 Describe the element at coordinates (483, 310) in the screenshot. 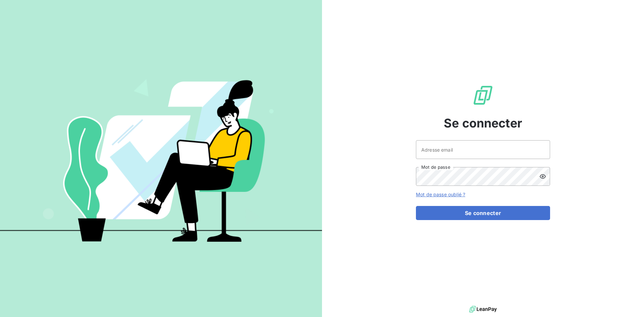

I see `img: logo` at that location.